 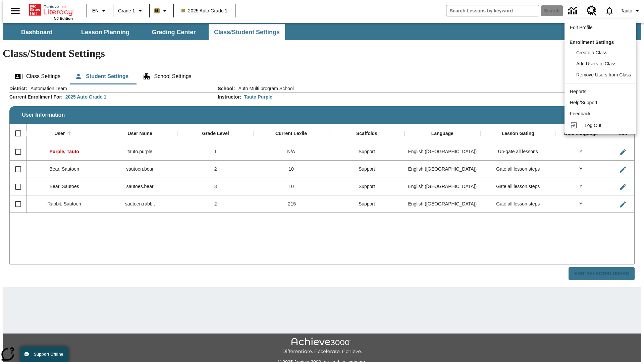 What do you see at coordinates (584, 102) in the screenshot?
I see `span: Help/Support` at bounding box center [584, 102].